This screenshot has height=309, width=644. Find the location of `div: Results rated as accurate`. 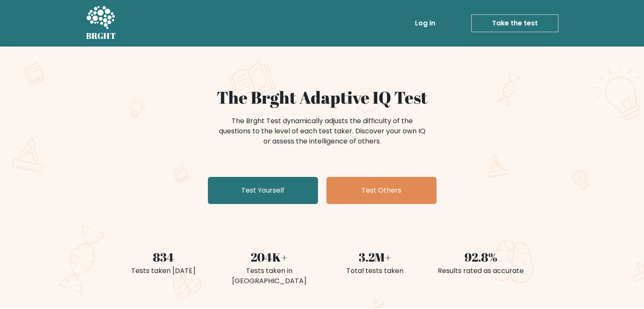

div: Results rated as accurate is located at coordinates (481, 271).